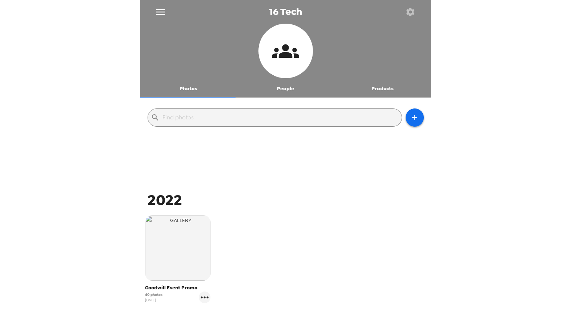  I want to click on button: People, so click(286, 89).